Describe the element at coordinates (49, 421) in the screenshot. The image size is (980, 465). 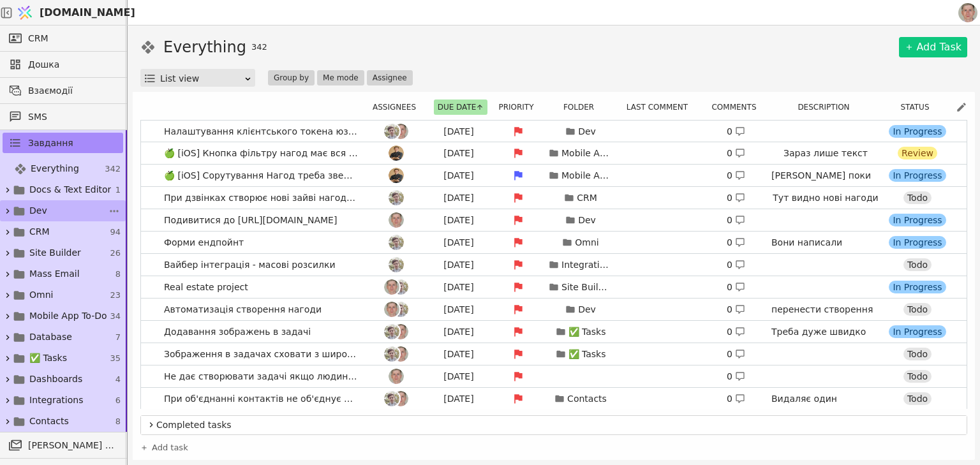
I see `span: Contacts` at that location.